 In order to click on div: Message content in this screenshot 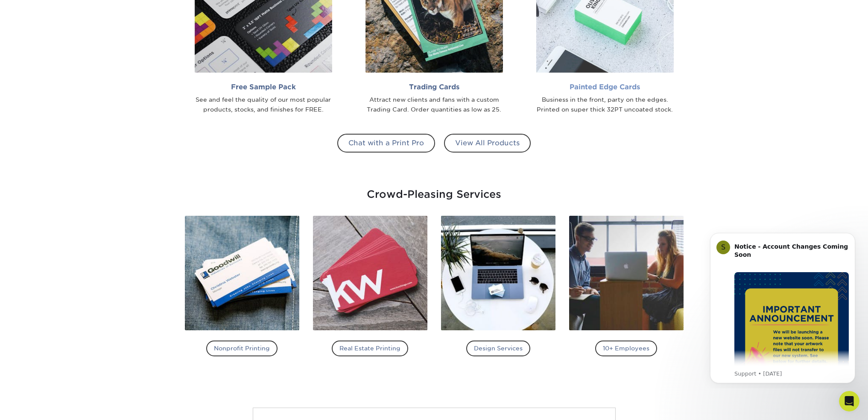, I will do `click(95, 77)`.